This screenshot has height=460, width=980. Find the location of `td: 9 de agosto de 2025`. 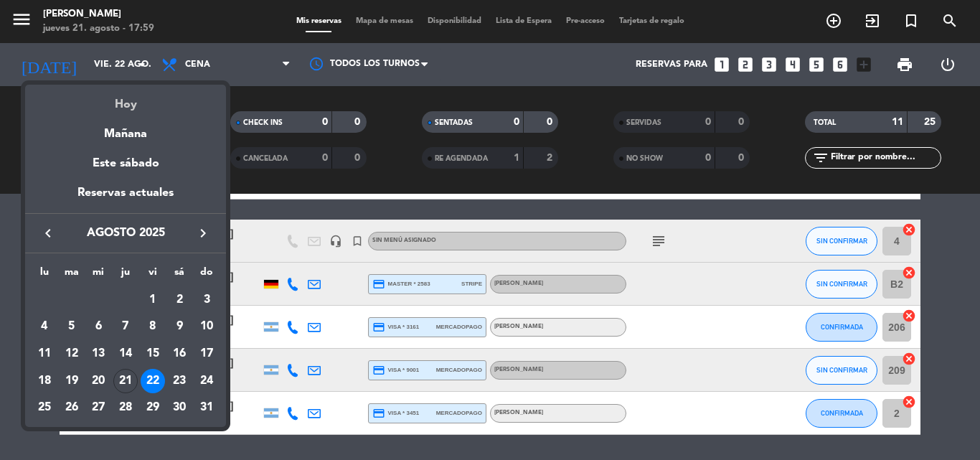

td: 9 de agosto de 2025 is located at coordinates (180, 327).